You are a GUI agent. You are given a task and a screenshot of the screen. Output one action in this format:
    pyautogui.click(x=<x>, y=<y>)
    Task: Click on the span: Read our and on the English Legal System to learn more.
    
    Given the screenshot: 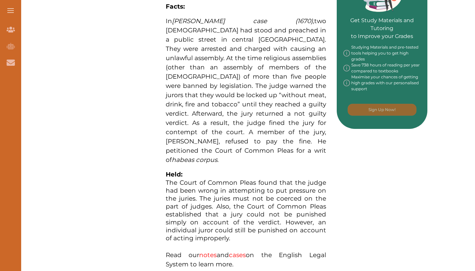 What is the action you would take?
    pyautogui.click(x=246, y=260)
    